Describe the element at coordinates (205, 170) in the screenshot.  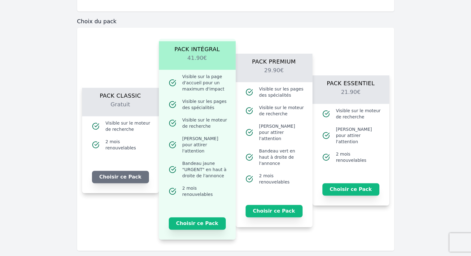
I see `span: Bandeau jaune "URGENT" en haut à droite de l'annonce` at that location.